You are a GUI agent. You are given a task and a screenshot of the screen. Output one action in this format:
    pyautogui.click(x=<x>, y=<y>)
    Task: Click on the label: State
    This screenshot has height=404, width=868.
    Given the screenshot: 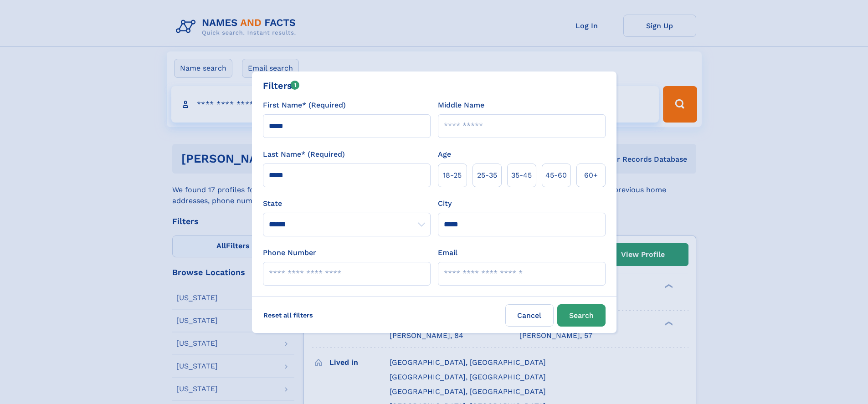 What is the action you would take?
    pyautogui.click(x=347, y=204)
    